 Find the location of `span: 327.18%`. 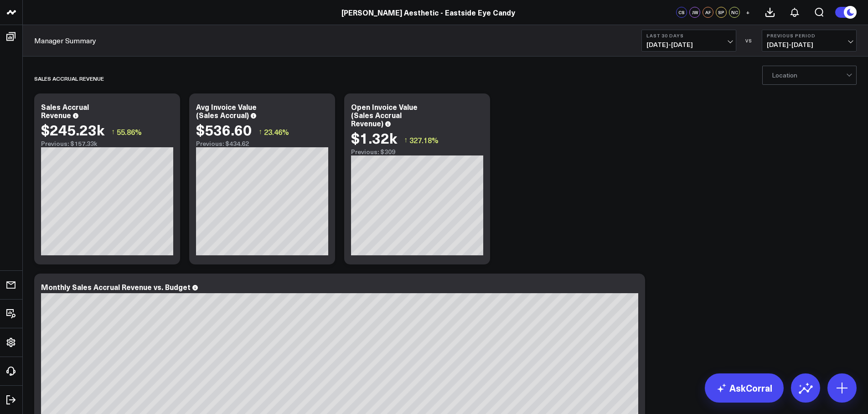

span: 327.18% is located at coordinates (424, 140).